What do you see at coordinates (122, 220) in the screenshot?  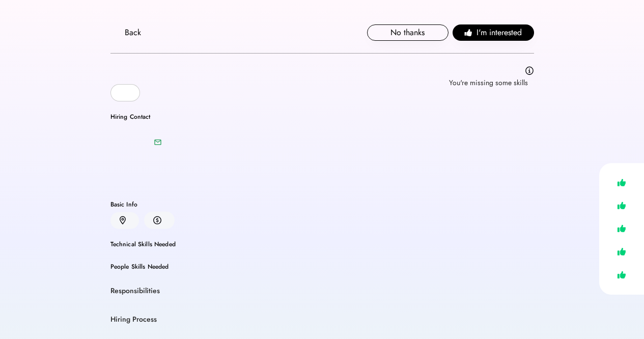 I see `img: location.svg` at bounding box center [122, 220].